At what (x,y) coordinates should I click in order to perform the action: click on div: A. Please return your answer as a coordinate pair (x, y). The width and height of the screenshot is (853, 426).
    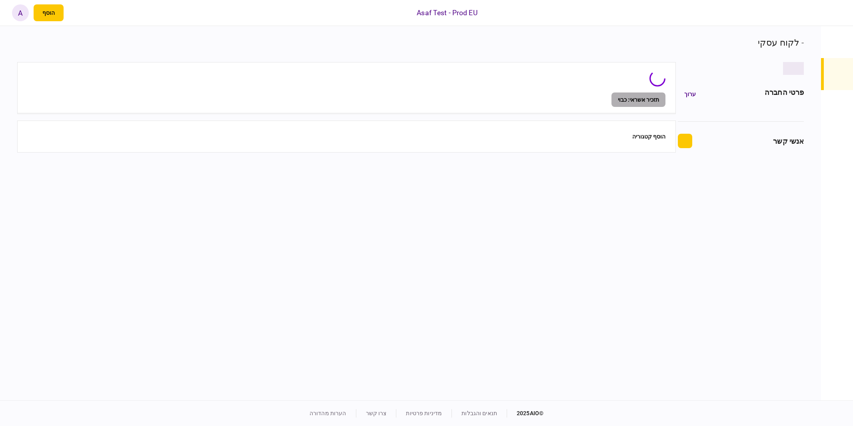
    Looking at the image, I should click on (20, 13).